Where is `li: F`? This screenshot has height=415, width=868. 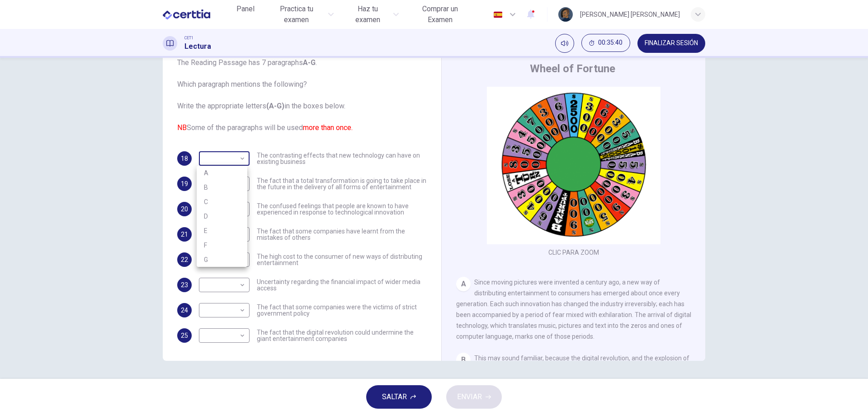 li: F is located at coordinates (222, 246).